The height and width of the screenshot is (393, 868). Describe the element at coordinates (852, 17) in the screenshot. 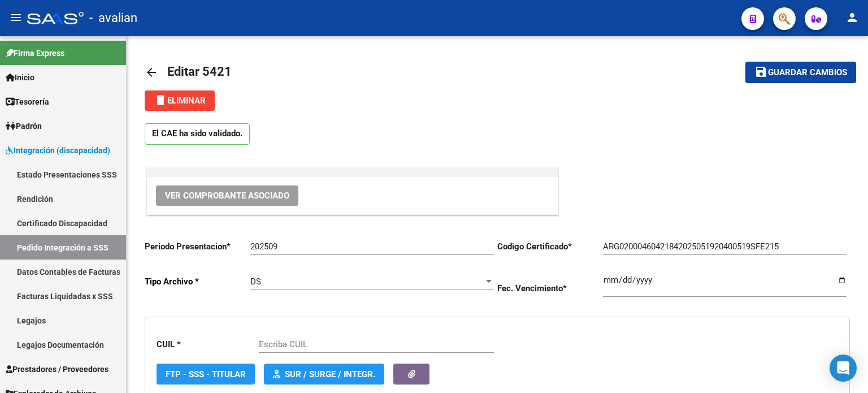

I see `mat-icon: person` at that location.